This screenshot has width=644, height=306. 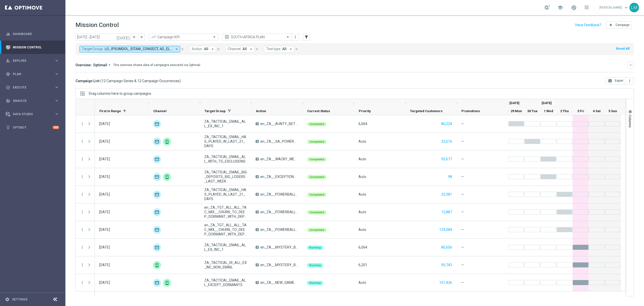 I want to click on span: Plan, so click(x=33, y=74).